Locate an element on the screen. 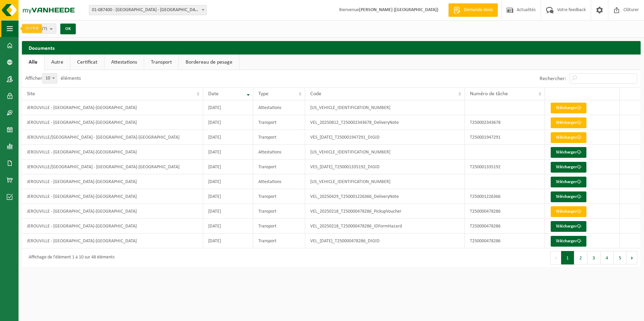 The image size is (644, 321). span: Code is located at coordinates (315, 94).